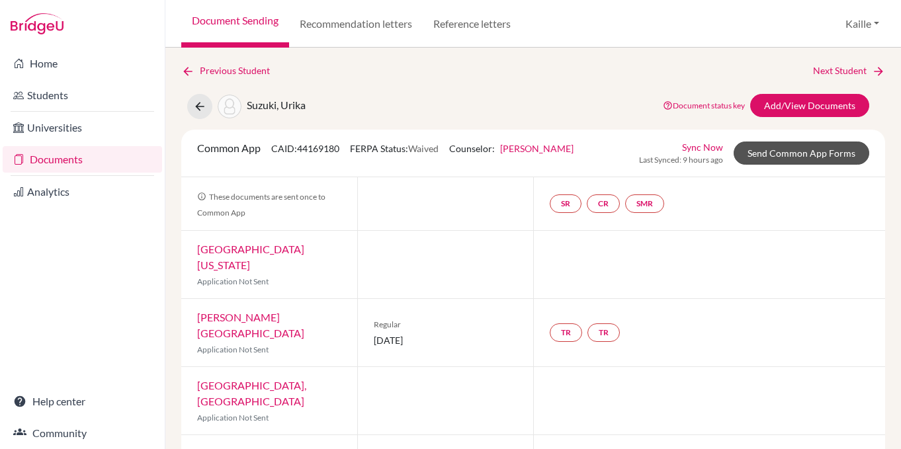  I want to click on a: Analytics, so click(82, 192).